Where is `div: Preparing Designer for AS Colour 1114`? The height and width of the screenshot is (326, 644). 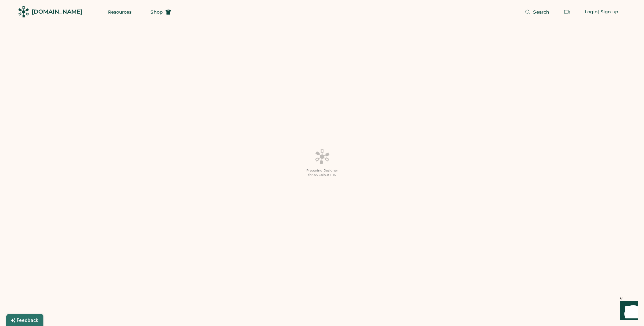
div: Preparing Designer for AS Colour 1114 is located at coordinates (322, 173).